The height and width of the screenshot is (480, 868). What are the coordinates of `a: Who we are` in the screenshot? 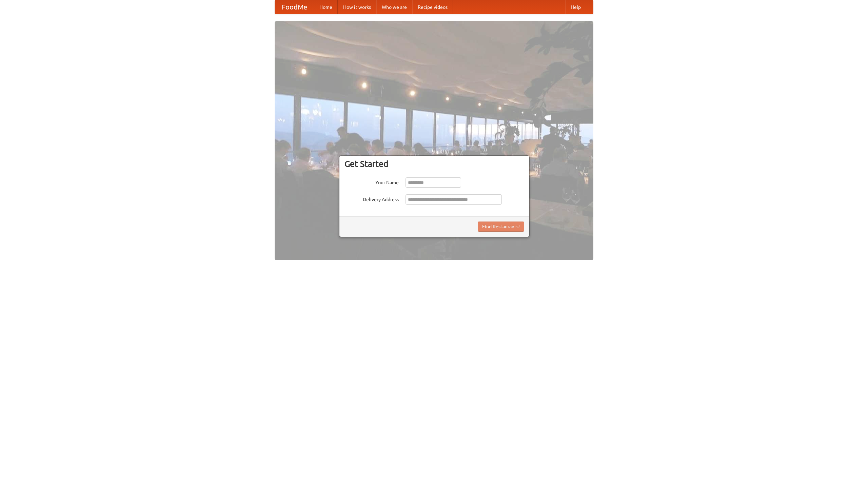 It's located at (394, 7).